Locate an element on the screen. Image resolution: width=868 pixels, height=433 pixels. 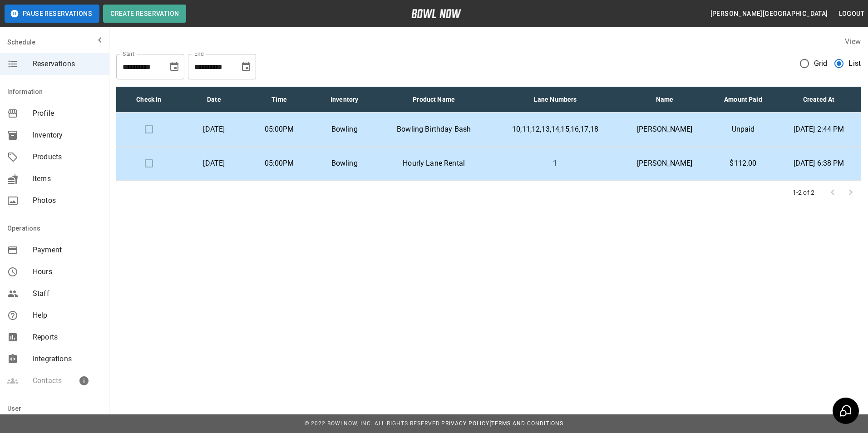
span: Payment is located at coordinates (67, 250).